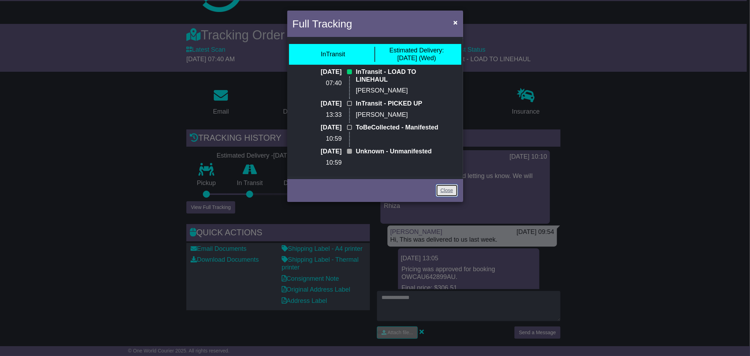  Describe the element at coordinates (447, 190) in the screenshot. I see `a: Close` at that location.